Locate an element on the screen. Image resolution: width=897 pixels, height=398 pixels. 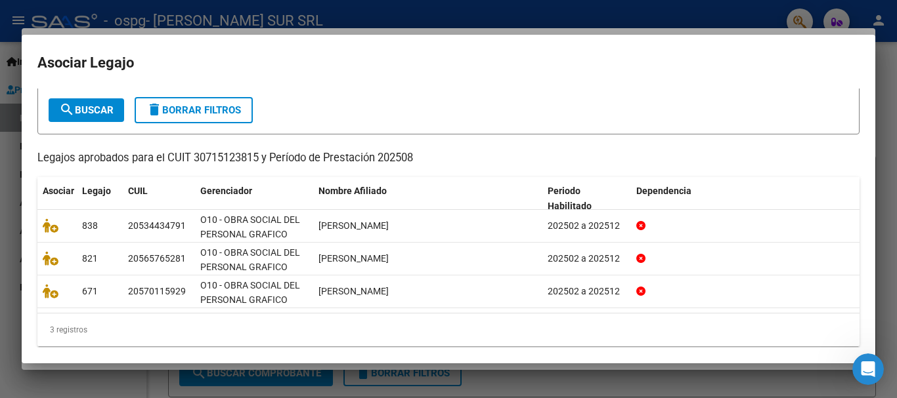
p: Legajos aprobados para el CUIT 30715123815 y Período de Prestación 202508 is located at coordinates (448, 158).